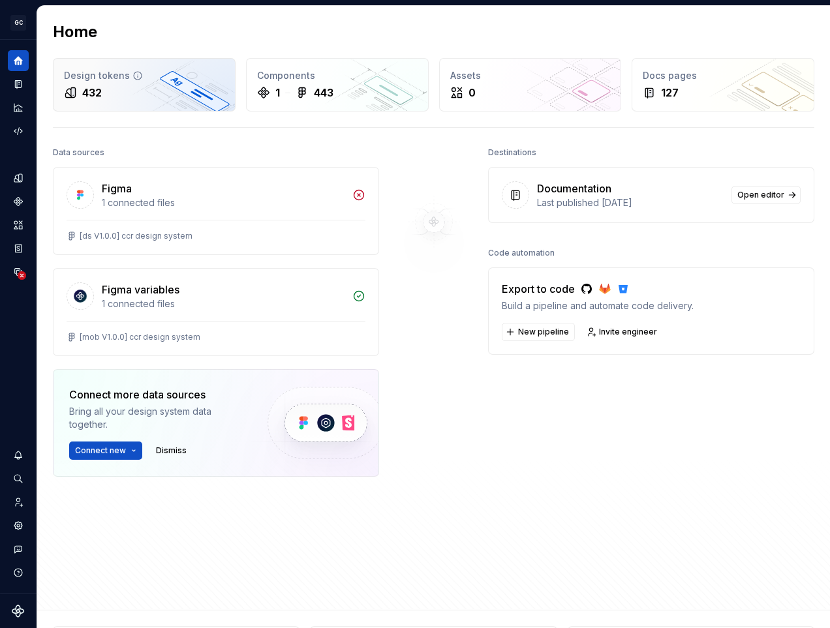  Describe the element at coordinates (277, 93) in the screenshot. I see `div: 1` at that location.